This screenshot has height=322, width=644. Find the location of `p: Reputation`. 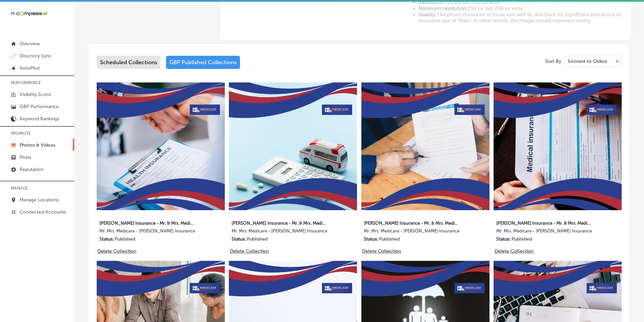

p: Reputation is located at coordinates (32, 169).